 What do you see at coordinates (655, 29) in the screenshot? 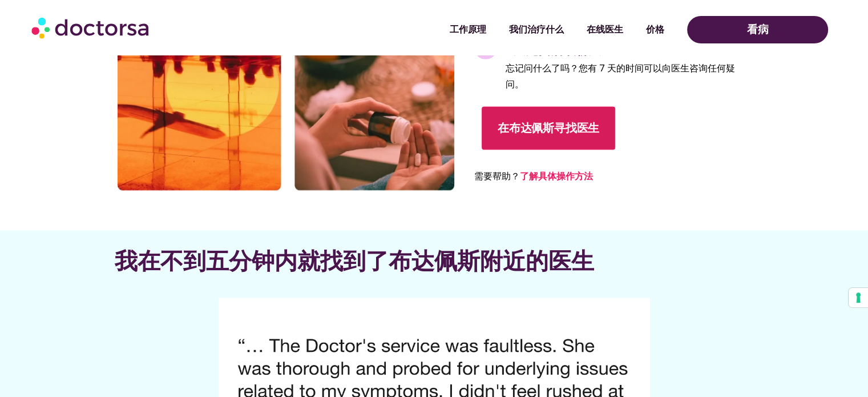
I see `a: 价格` at bounding box center [655, 29].